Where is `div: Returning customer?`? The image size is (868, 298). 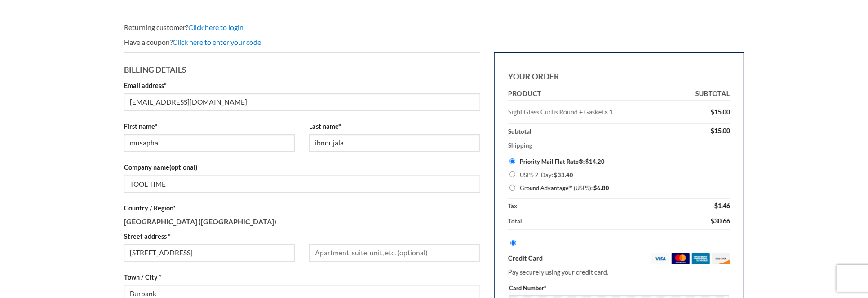
div: Returning customer? is located at coordinates (434, 27).